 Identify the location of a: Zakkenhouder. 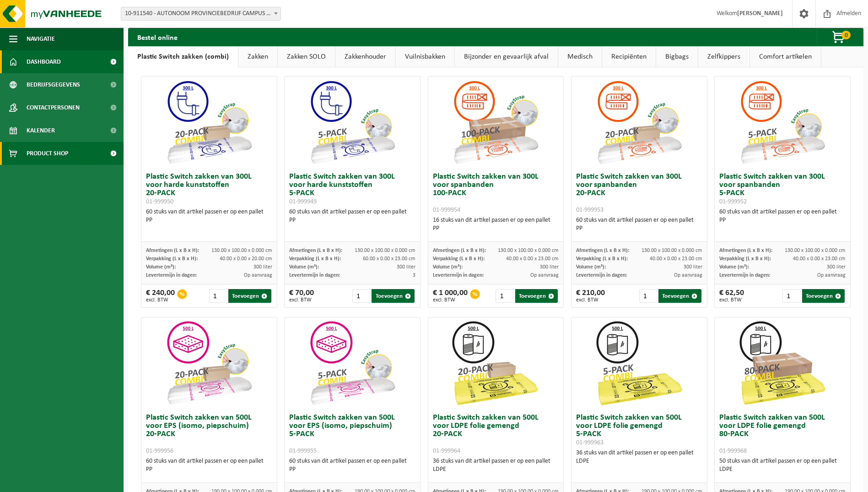
(365, 57).